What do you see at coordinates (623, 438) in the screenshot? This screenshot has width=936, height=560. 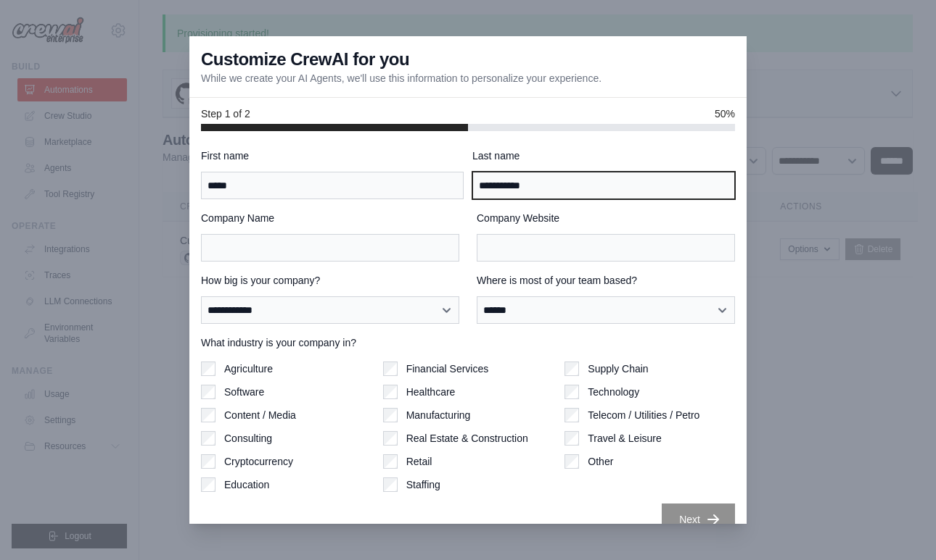 I see `label: Travel & Leisure` at bounding box center [623, 438].